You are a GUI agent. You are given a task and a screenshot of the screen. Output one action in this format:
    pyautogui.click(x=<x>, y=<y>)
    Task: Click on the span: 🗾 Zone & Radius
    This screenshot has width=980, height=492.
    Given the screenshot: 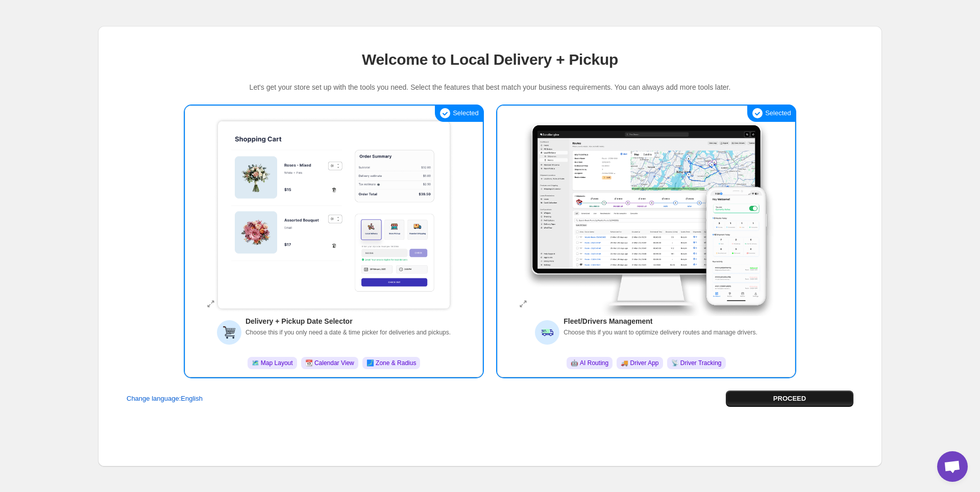 What is the action you would take?
    pyautogui.click(x=392, y=363)
    